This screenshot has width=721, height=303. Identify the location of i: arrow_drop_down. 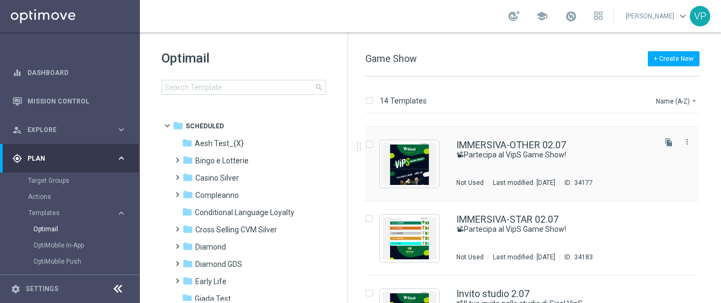
(694, 101).